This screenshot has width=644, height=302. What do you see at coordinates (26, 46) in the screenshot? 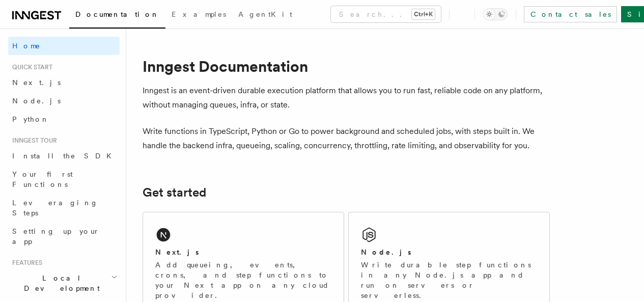
I see `span: Home` at bounding box center [26, 46].